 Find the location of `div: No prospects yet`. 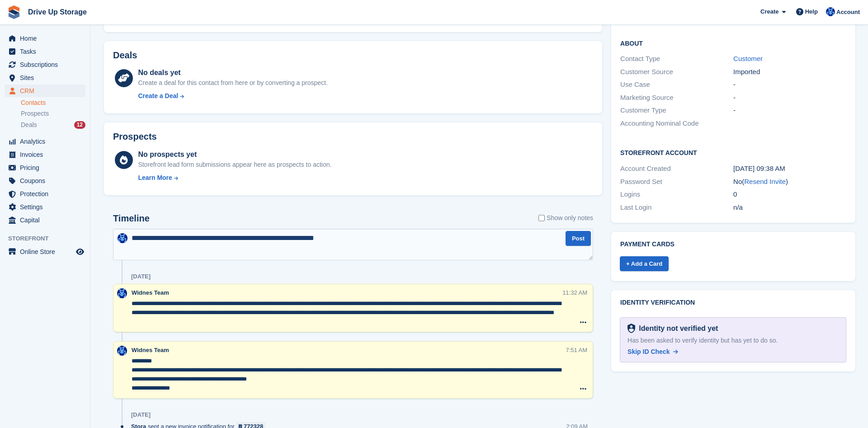

div: No prospects yet is located at coordinates (234, 155).